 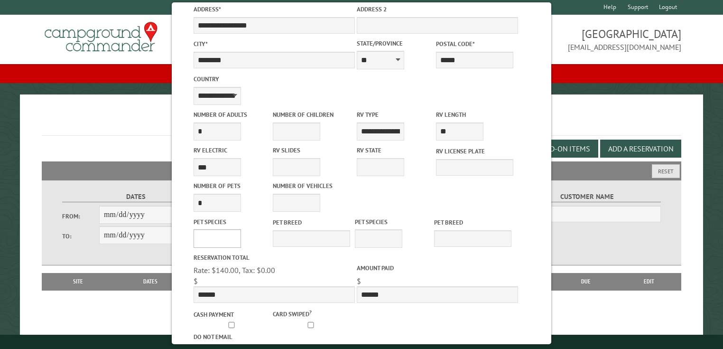 I want to click on small: © Campground Commander LLC. All rights reserved., so click(x=362, y=341).